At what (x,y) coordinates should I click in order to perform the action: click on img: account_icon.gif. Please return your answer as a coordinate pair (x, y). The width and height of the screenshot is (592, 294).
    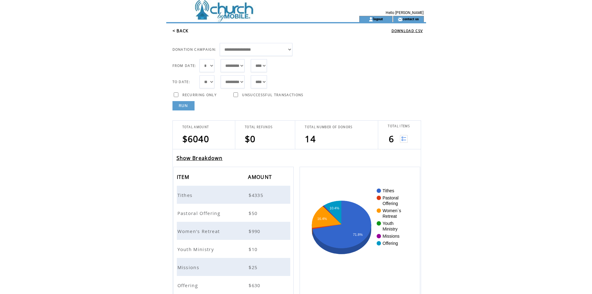
    Looking at the image, I should click on (371, 19).